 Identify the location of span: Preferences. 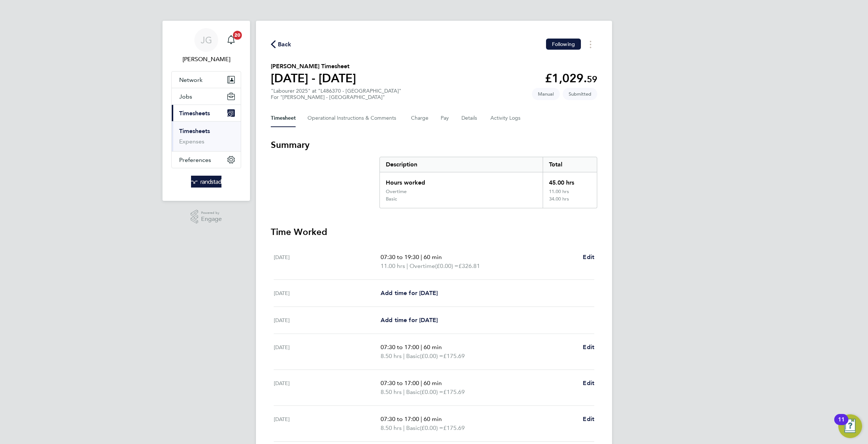
(195, 160).